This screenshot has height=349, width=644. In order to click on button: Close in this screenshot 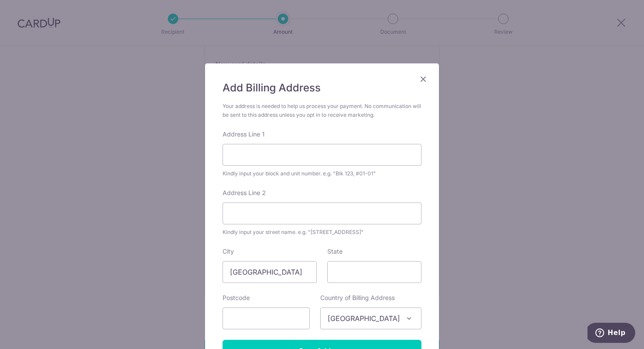, I will do `click(424, 79)`.